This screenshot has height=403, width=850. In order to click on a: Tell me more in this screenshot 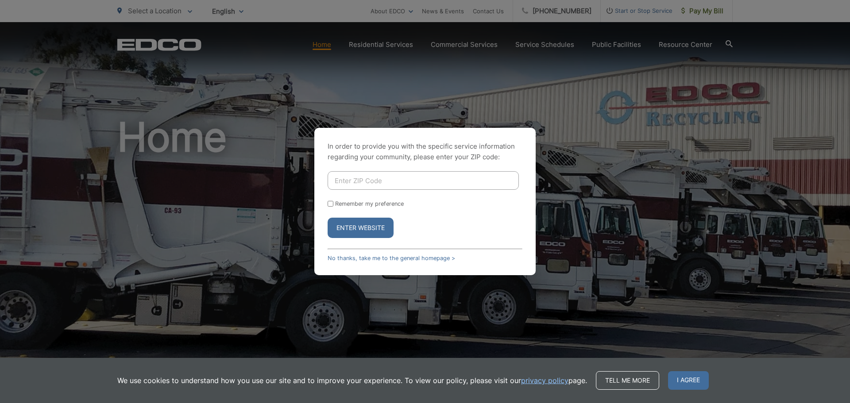, I will do `click(627, 381)`.